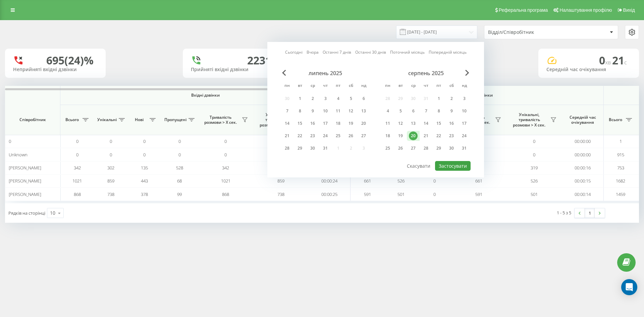 This screenshot has height=317, width=644. Describe the element at coordinates (276, 120) in the screenshot. I see `span: Унікальні, тривалість розмови > Х сек.` at that location.